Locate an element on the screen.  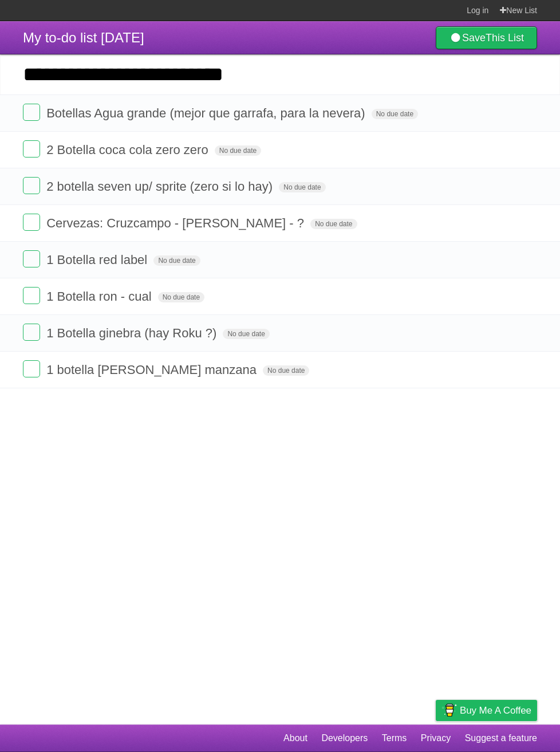
span: Buy me a coffee is located at coordinates (495, 710).